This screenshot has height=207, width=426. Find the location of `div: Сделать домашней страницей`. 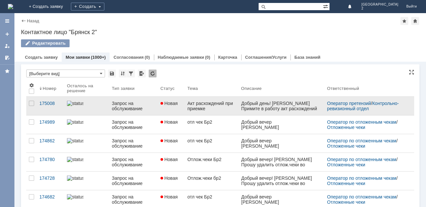

div: Сделать домашней страницей is located at coordinates (415, 21).